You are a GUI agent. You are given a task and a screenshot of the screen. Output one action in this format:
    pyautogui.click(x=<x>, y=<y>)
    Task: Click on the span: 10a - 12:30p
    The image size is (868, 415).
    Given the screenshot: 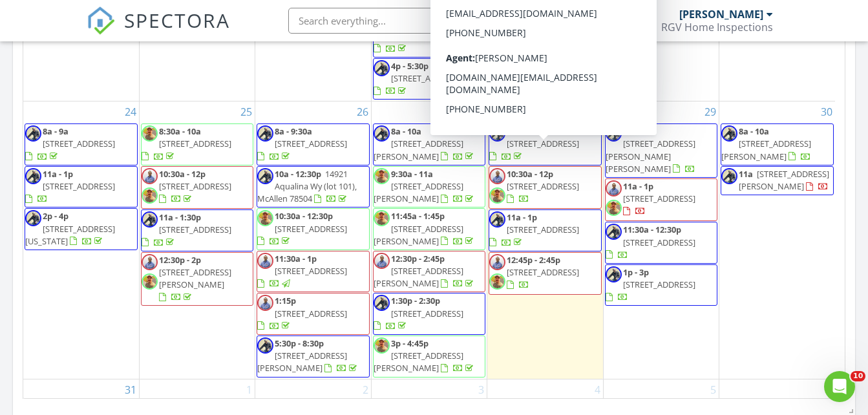 What is the action you would take?
    pyautogui.click(x=298, y=174)
    